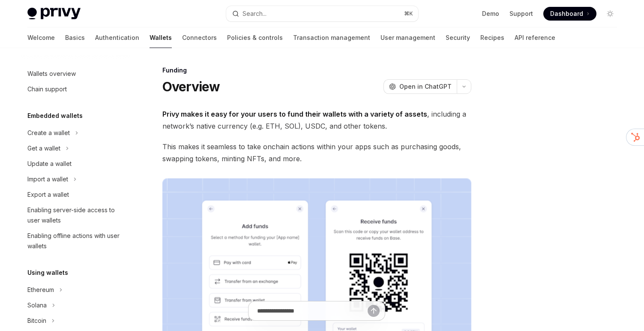 The height and width of the screenshot is (331, 644). I want to click on div: Bitcoin, so click(37, 321).